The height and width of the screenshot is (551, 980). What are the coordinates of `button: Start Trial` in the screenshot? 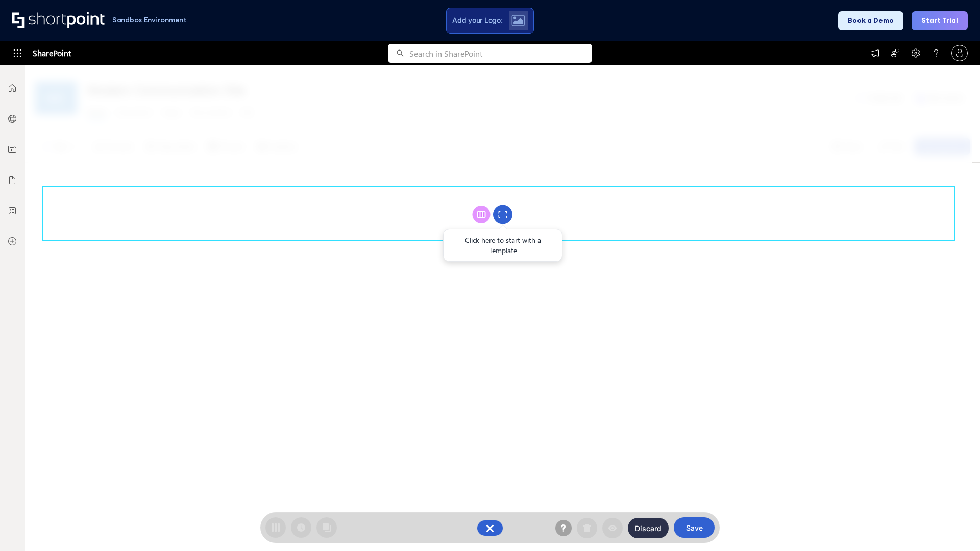 It's located at (940, 21).